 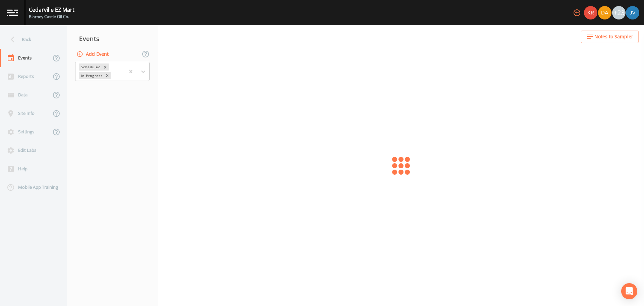 I want to click on div: Events, so click(x=112, y=39).